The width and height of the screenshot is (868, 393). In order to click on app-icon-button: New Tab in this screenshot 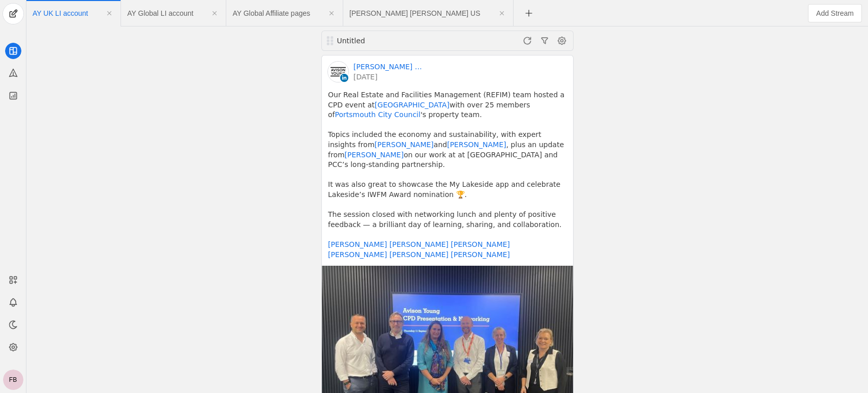, I will do `click(529, 13)`.